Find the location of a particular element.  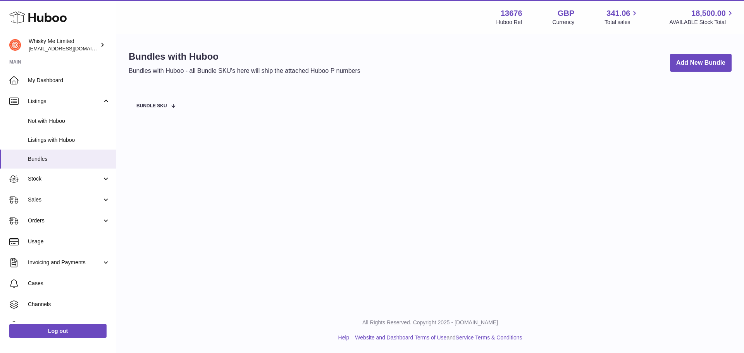

span: Bundle SKU is located at coordinates (151, 106).